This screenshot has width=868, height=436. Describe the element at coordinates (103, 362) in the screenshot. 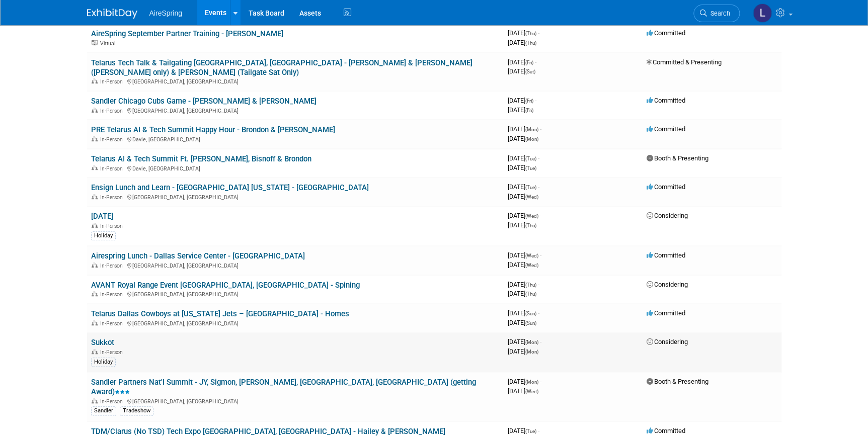

I see `div: Holiday` at that location.